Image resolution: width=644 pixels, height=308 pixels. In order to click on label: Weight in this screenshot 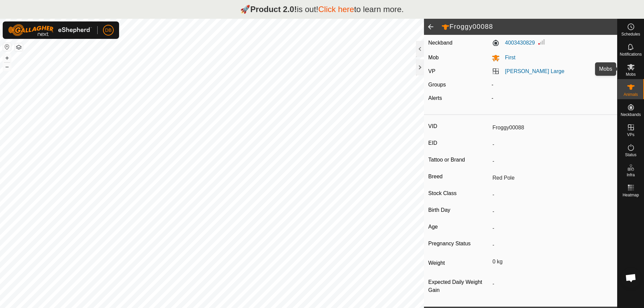, I will do `click(459, 263)`.